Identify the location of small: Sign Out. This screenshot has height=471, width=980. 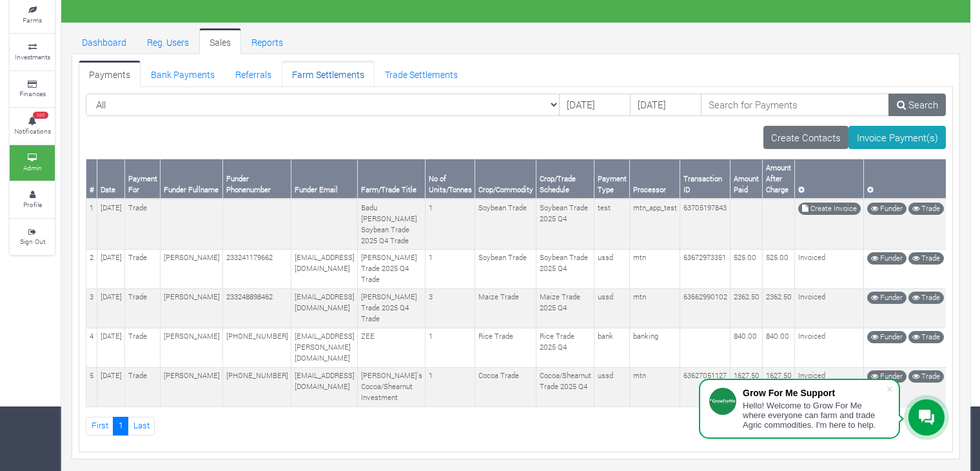
(32, 241).